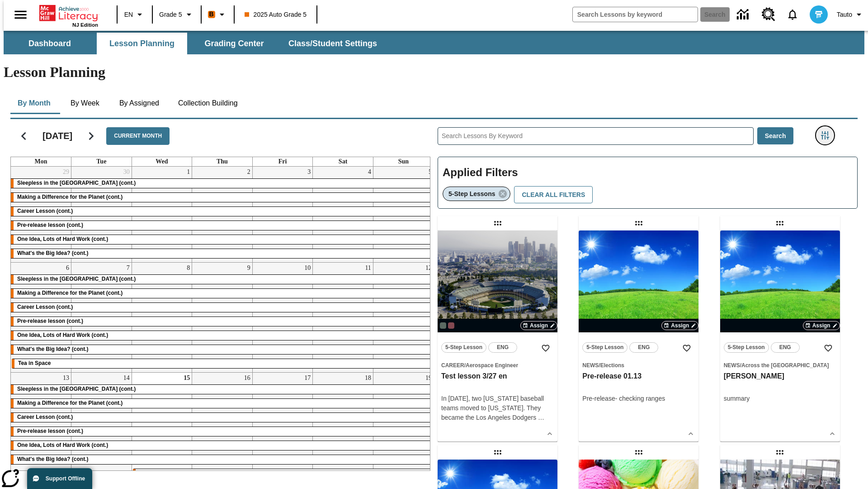 The height and width of the screenshot is (489, 868). What do you see at coordinates (822, 326) in the screenshot?
I see `span: Assign` at bounding box center [822, 326].